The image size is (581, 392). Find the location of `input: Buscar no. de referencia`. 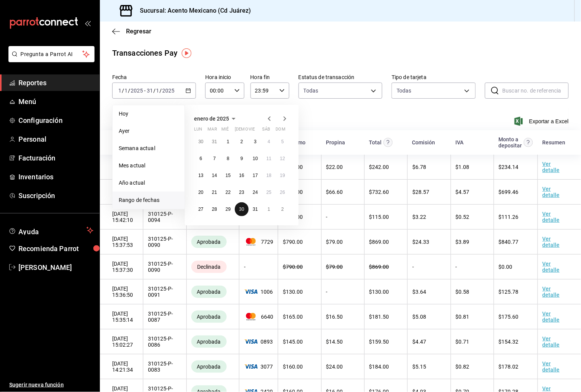

input: Buscar no. de referencia is located at coordinates (536, 90).